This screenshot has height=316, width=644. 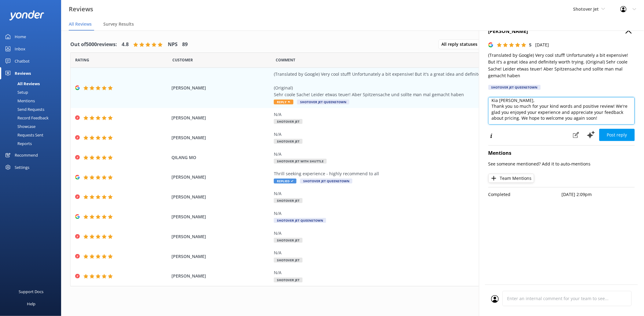 What do you see at coordinates (31, 304) in the screenshot?
I see `div: Help` at bounding box center [31, 304].